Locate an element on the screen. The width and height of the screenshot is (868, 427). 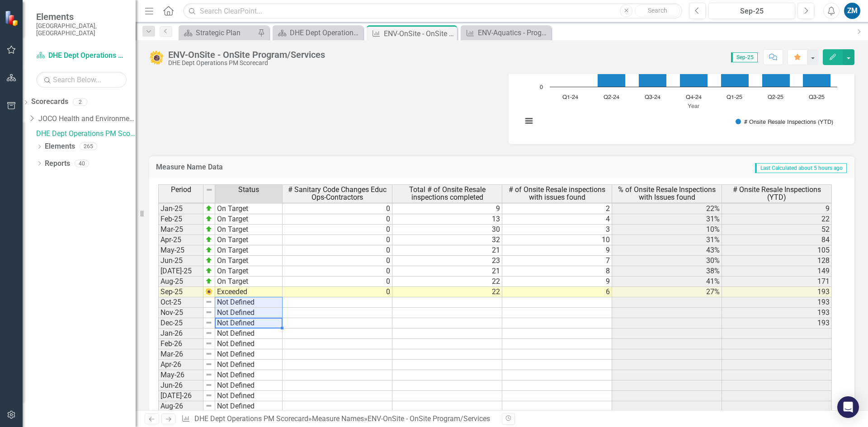
a: ENV-Aquatics - Program and Services is located at coordinates (506, 32).